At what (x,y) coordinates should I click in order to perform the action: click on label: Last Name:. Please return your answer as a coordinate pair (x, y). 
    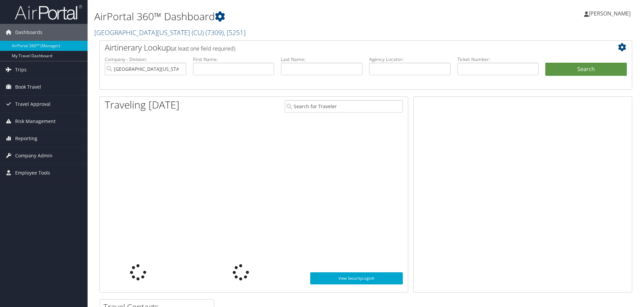
    Looking at the image, I should click on (321, 60).